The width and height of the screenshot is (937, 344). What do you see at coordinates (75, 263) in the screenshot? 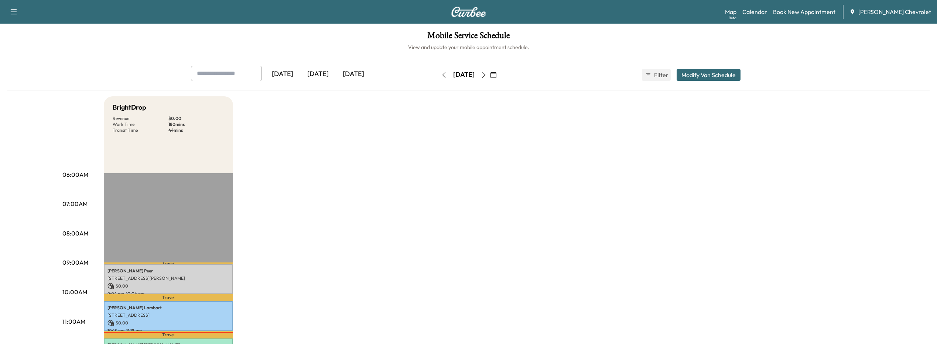
I see `p: 09:00AM` at bounding box center [75, 263].